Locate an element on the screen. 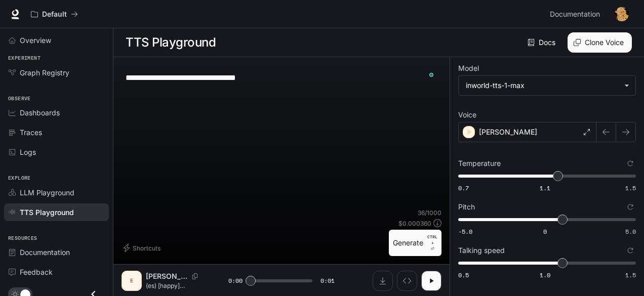 This screenshot has height=296, width=644. p: Talking speed is located at coordinates (482, 250).